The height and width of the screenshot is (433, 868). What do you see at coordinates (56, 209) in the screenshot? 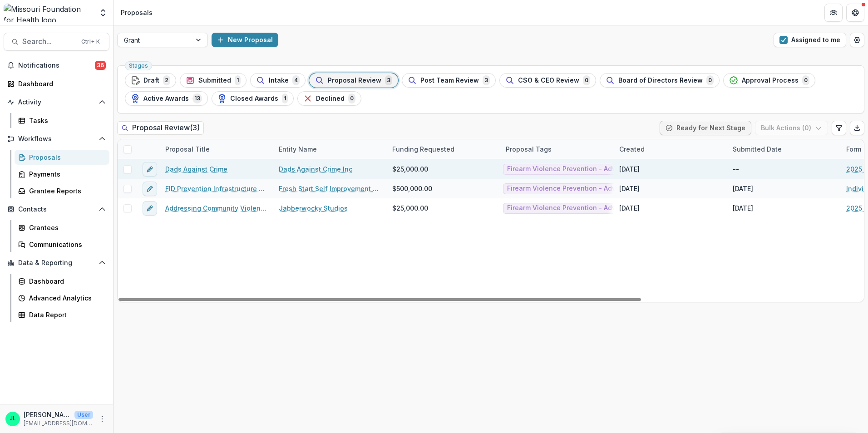
I see `button: Open Contacts` at bounding box center [56, 209].